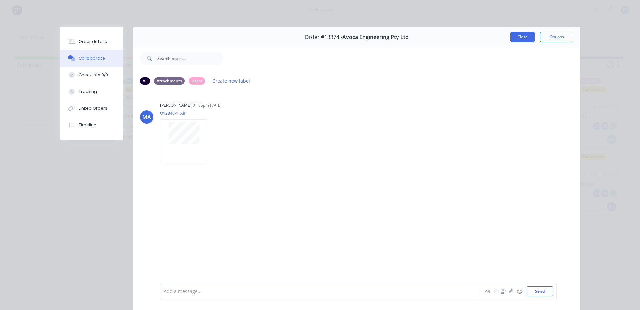 The width and height of the screenshot is (640, 310). What do you see at coordinates (88, 92) in the screenshot?
I see `div: Tracking` at bounding box center [88, 92].